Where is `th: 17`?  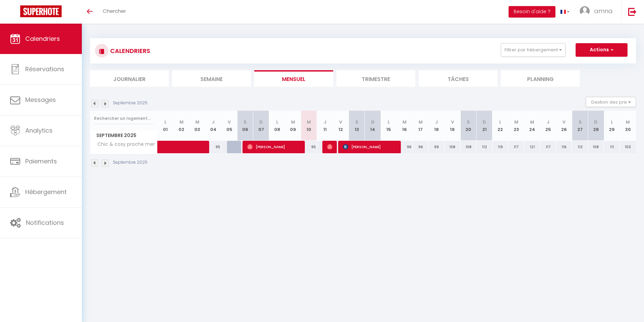
th: 17 is located at coordinates (421, 125).